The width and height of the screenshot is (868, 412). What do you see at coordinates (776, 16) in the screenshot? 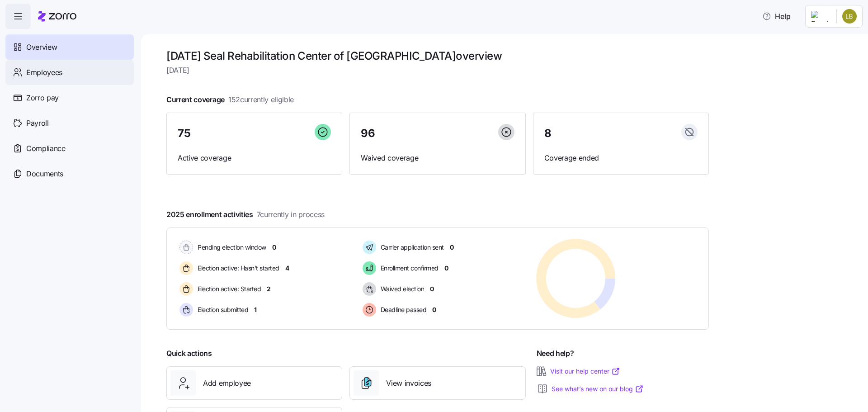
I see `button: Help` at bounding box center [776, 16].